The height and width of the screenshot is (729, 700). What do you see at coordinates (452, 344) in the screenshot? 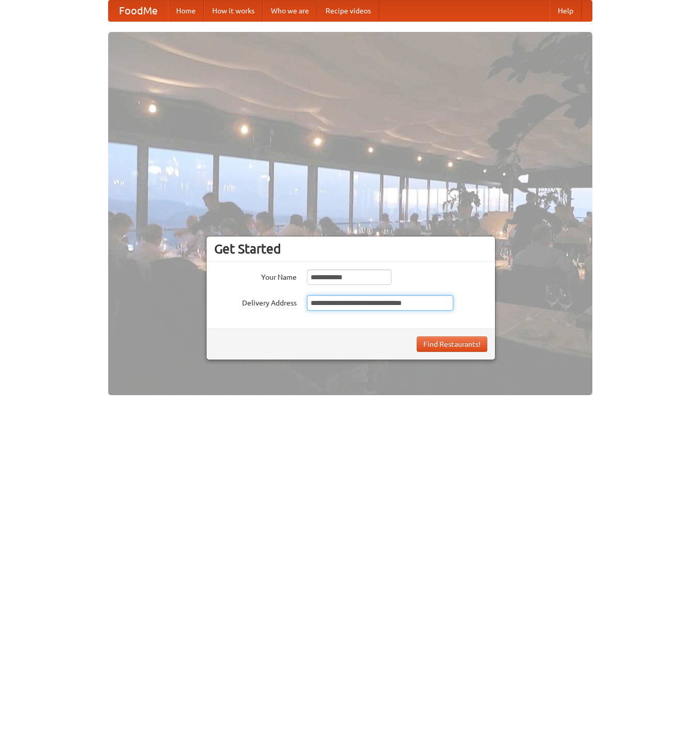
I see `button: Find Restaurants!` at bounding box center [452, 344].